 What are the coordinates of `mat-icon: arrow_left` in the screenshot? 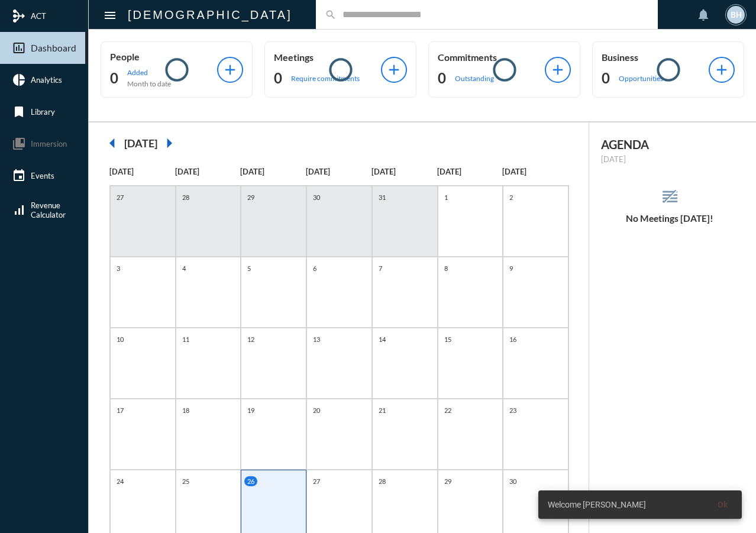 It's located at (112, 143).